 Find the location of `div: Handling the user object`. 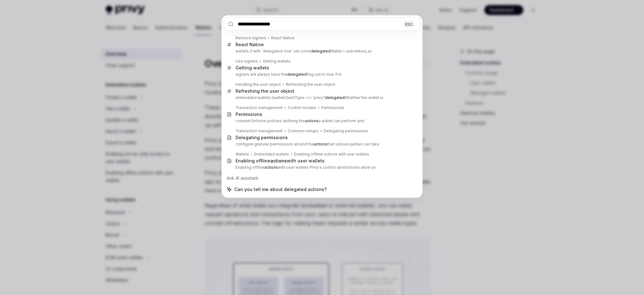

div: Handling the user object is located at coordinates (258, 84).